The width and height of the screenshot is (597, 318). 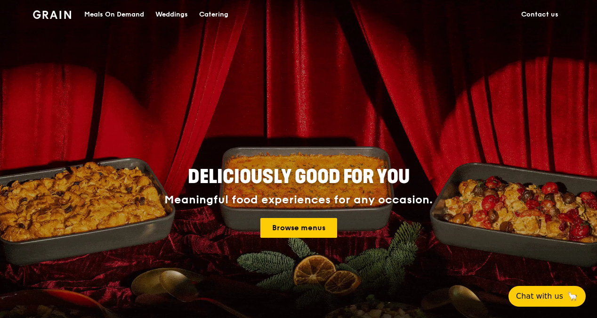 What do you see at coordinates (299, 228) in the screenshot?
I see `a: Browse menus` at bounding box center [299, 228].